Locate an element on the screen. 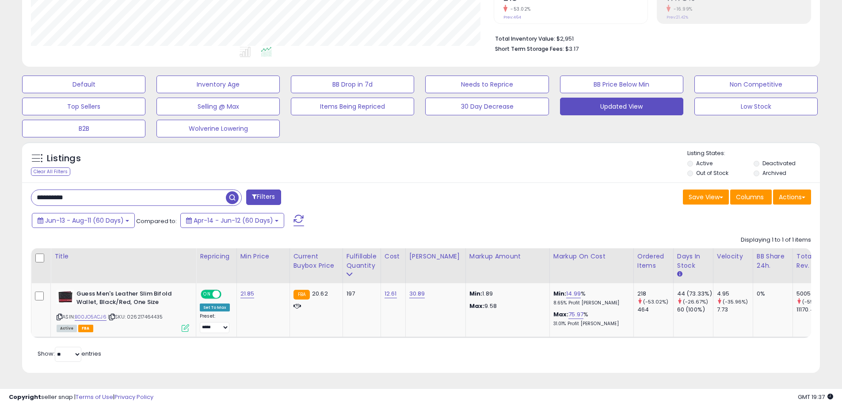 This screenshot has width=842, height=406. div: Days In Stock is located at coordinates (693, 261).